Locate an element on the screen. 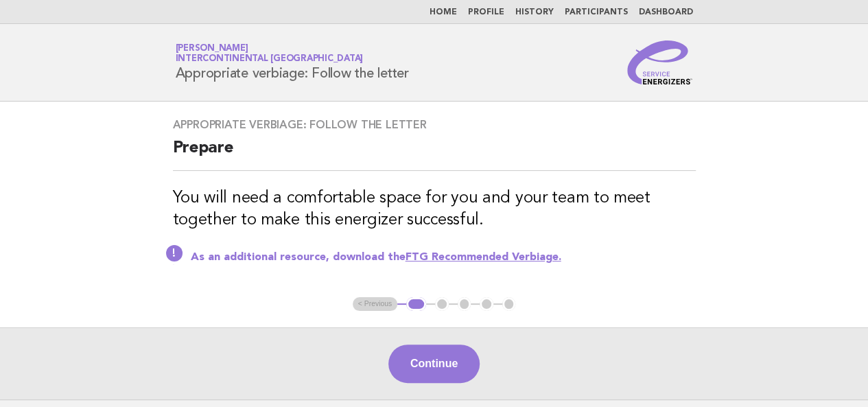 This screenshot has height=407, width=868. h3: You will need a comfortable space for you and your team to meet together to make this energizer s... is located at coordinates (434, 209).